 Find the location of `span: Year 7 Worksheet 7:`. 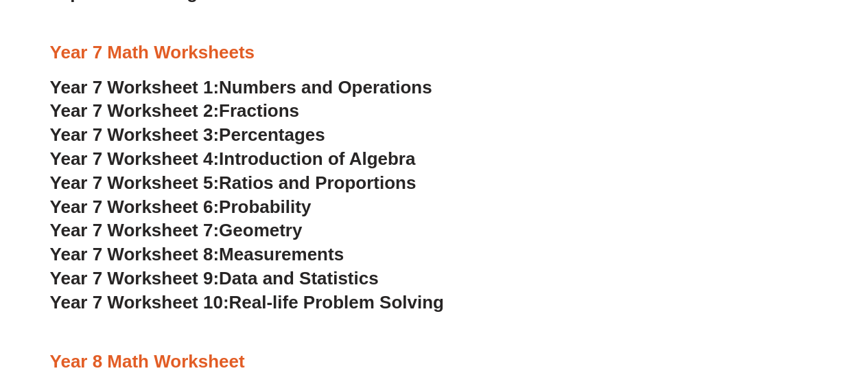

span: Year 7 Worksheet 7: is located at coordinates (135, 230).